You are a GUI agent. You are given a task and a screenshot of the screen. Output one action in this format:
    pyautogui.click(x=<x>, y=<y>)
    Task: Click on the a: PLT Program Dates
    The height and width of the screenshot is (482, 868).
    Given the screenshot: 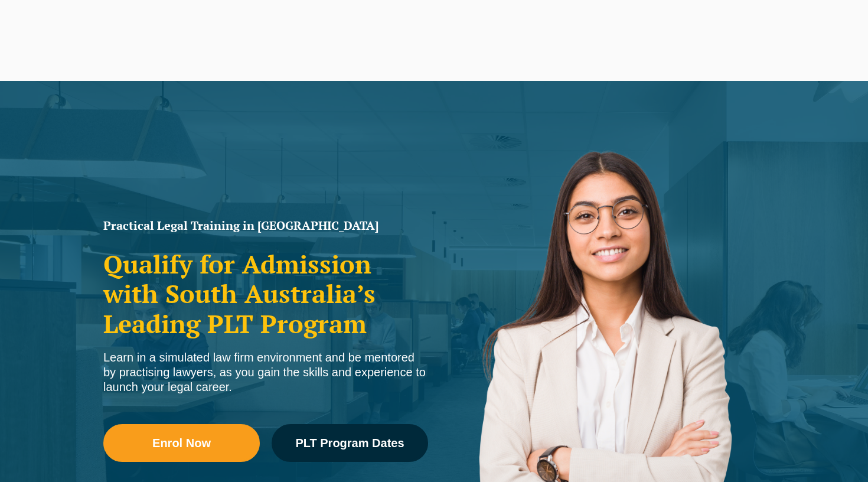 What is the action you would take?
    pyautogui.click(x=350, y=443)
    